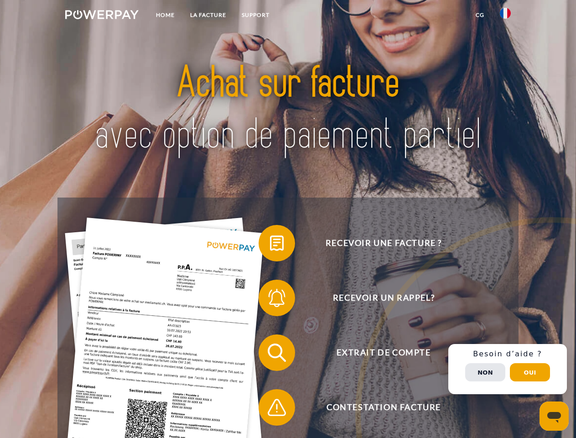  What do you see at coordinates (480, 15) in the screenshot?
I see `a: CG` at bounding box center [480, 15].